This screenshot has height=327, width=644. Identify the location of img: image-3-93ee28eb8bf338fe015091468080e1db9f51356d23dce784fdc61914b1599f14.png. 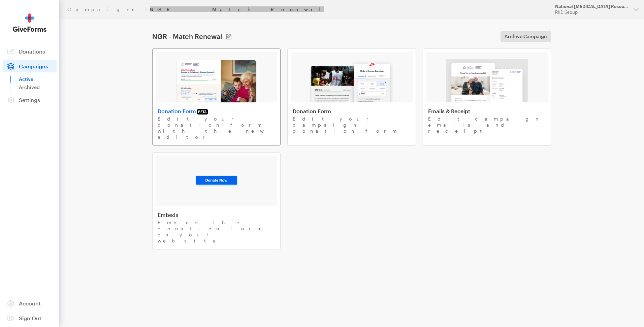
(217, 181).